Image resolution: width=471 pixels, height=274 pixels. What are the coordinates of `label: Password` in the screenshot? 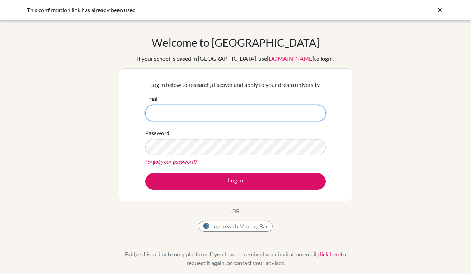 It's located at (157, 133).